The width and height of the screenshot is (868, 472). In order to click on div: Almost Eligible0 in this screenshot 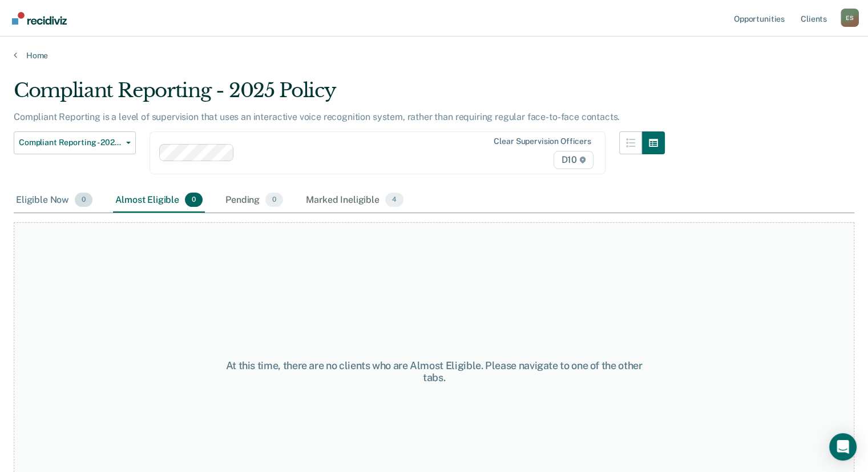, I will do `click(158, 200)`.